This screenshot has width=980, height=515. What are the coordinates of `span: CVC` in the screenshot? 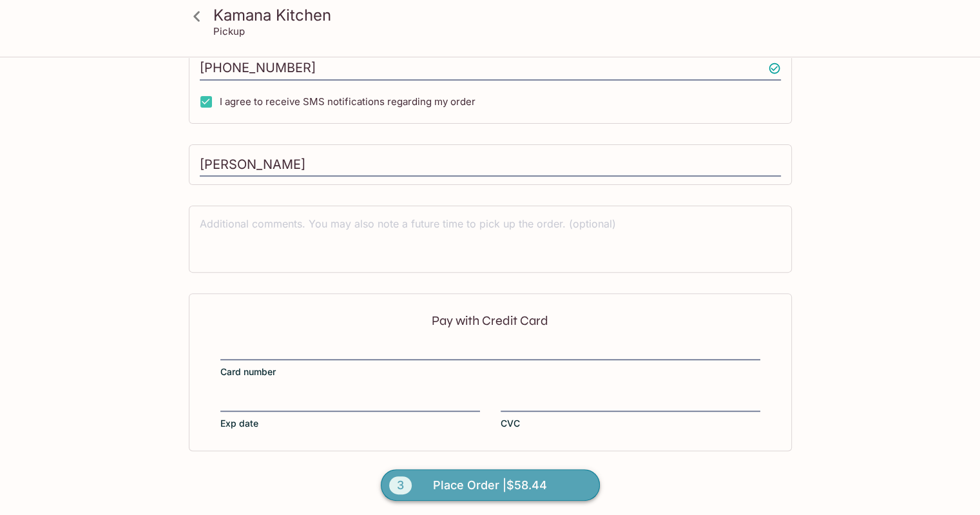 It's located at (510, 423).